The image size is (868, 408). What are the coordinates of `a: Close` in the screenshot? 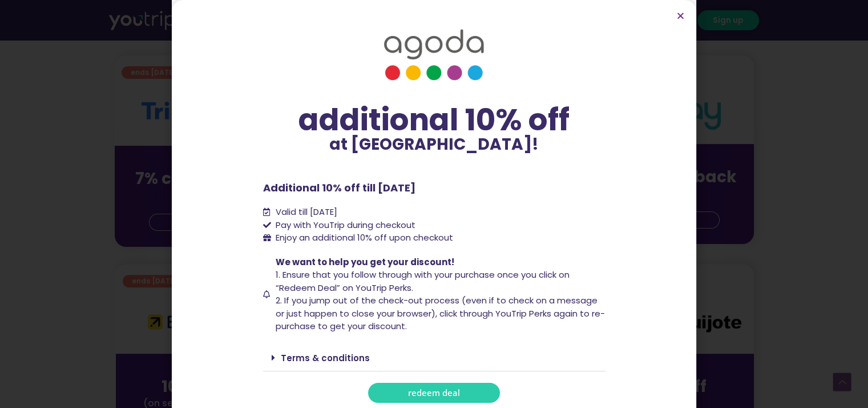 It's located at (680, 16).